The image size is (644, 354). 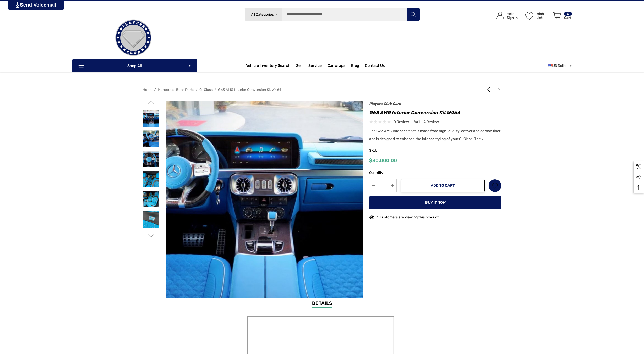 What do you see at coordinates (383, 160) in the screenshot?
I see `span: $30,000.00` at bounding box center [383, 160].